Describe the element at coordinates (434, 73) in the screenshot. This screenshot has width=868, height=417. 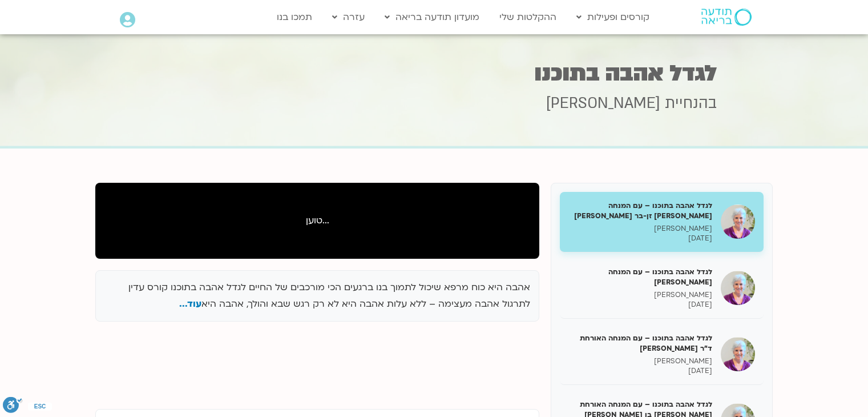
I see `h1: לגדל אהבה בתוכנו` at that location.